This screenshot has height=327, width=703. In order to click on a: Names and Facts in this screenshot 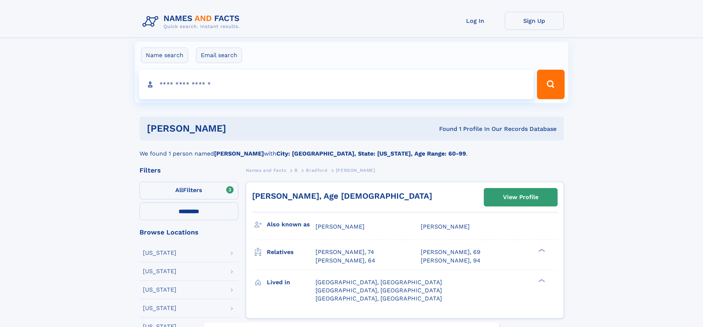, I will do `click(266, 170)`.